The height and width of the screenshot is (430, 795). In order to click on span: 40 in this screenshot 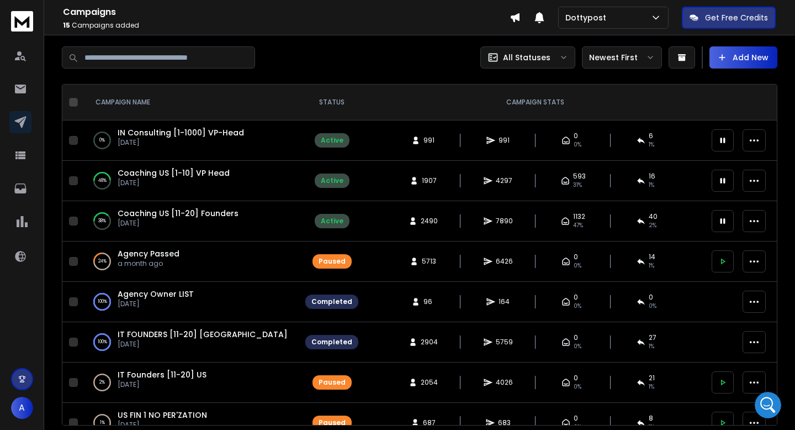, I will do `click(653, 216)`.